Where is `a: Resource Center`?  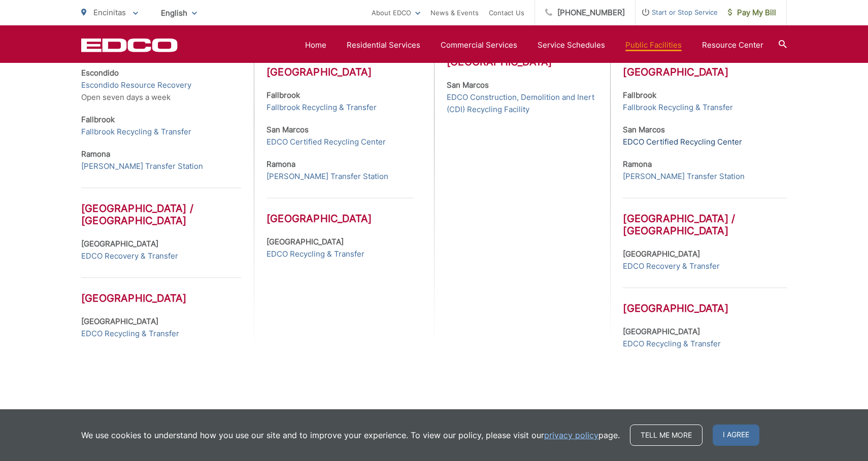 a: Resource Center is located at coordinates (732, 45).